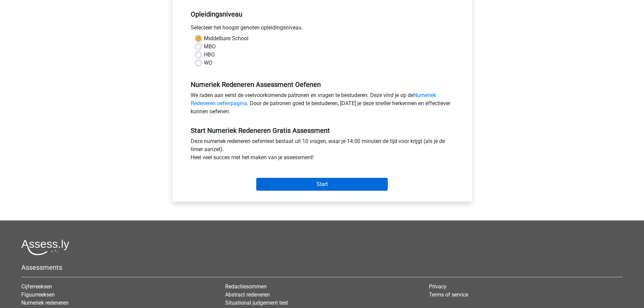  What do you see at coordinates (313, 99) in the screenshot?
I see `a: Numeriek Redeneren oefenpagina` at bounding box center [313, 99].